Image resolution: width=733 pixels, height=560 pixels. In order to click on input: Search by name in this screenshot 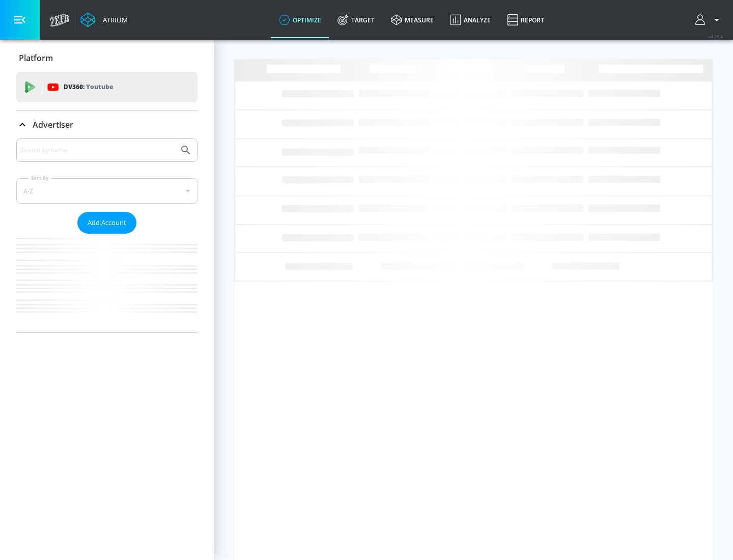, I will do `click(97, 150)`.